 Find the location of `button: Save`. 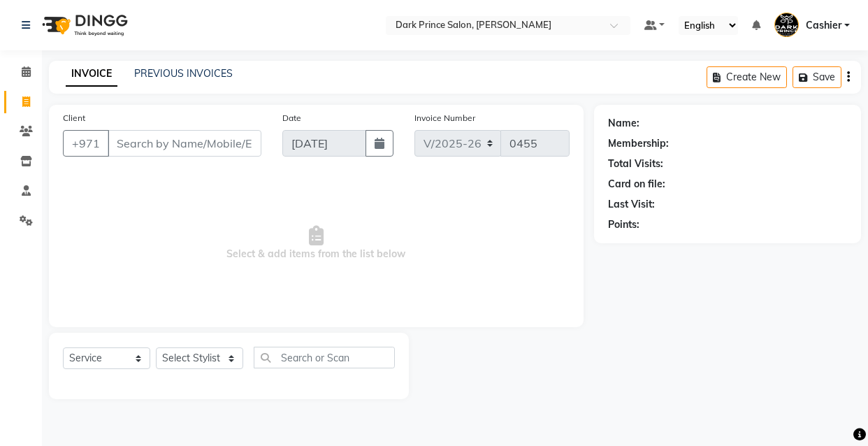

button: Save is located at coordinates (817, 77).